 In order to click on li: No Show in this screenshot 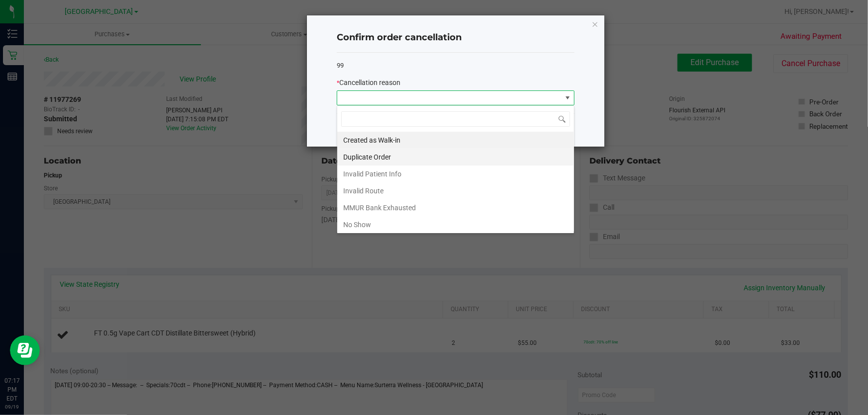, I will do `click(455, 225)`.